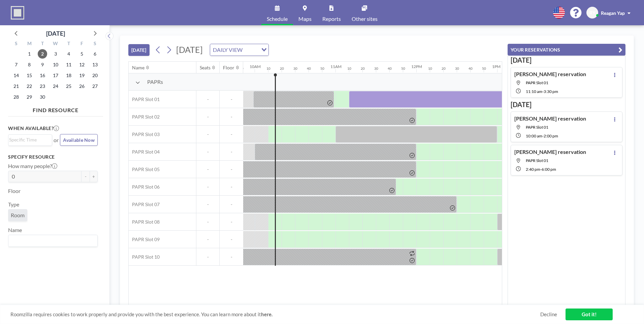  Describe the element at coordinates (15, 230) in the screenshot. I see `label: Name` at that location.